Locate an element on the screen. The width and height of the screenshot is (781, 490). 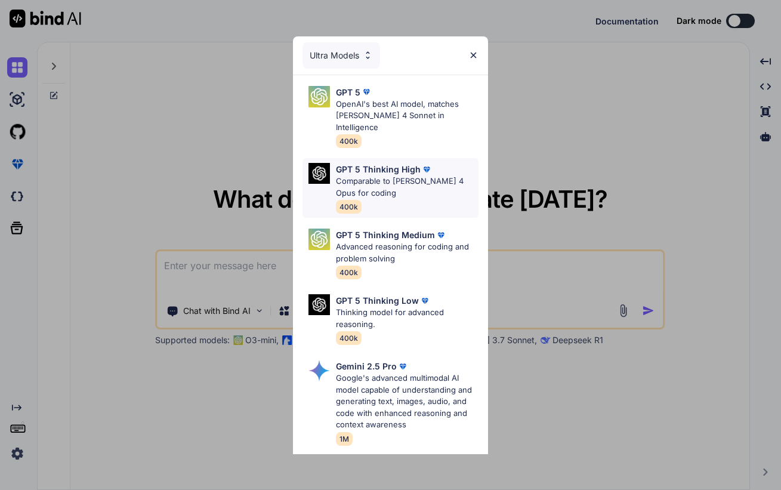
div: Ultra Models is located at coordinates (341, 55).